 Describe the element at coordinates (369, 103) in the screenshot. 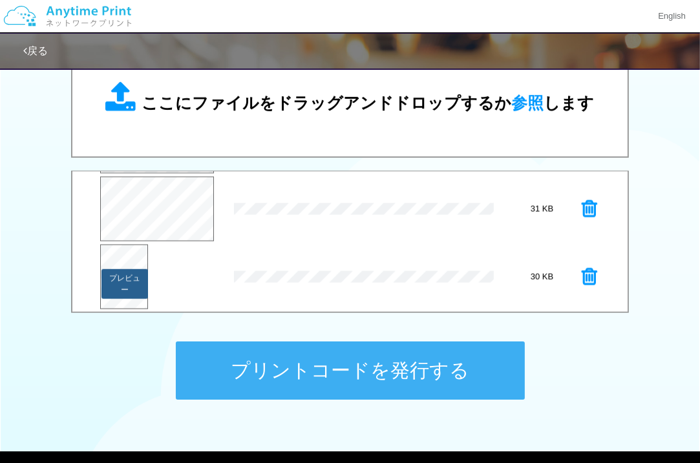

I see `span: ここにファイルをドラッグアンドドロップするか します` at that location.